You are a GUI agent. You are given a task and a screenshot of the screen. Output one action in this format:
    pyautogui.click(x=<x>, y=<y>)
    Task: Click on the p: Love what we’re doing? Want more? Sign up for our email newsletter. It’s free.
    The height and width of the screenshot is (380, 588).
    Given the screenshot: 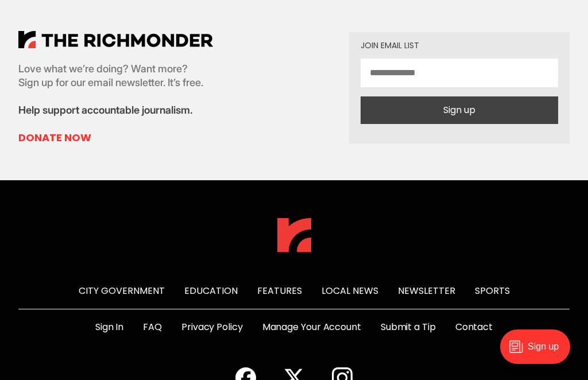 What is the action you would take?
    pyautogui.click(x=115, y=75)
    